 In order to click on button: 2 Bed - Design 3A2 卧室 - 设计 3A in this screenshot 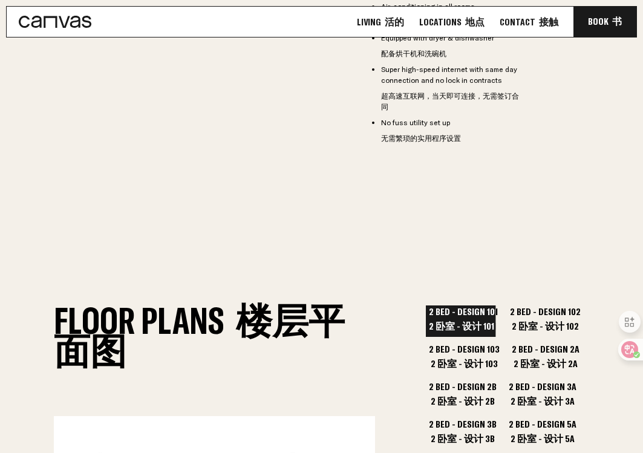, I will do `click(543, 396)`.